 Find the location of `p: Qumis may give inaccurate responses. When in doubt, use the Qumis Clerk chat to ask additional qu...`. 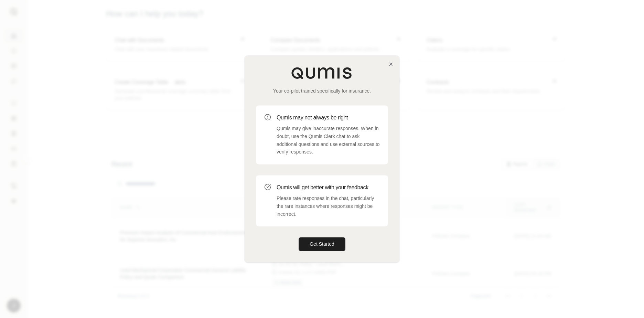

p: Qumis may give inaccurate responses. When in doubt, use the Qumis Clerk chat to ask additional qu... is located at coordinates (328, 140).